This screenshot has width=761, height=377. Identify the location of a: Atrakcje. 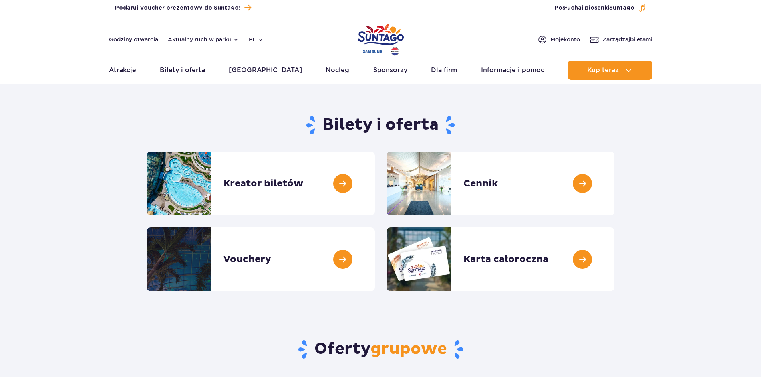
(123, 70).